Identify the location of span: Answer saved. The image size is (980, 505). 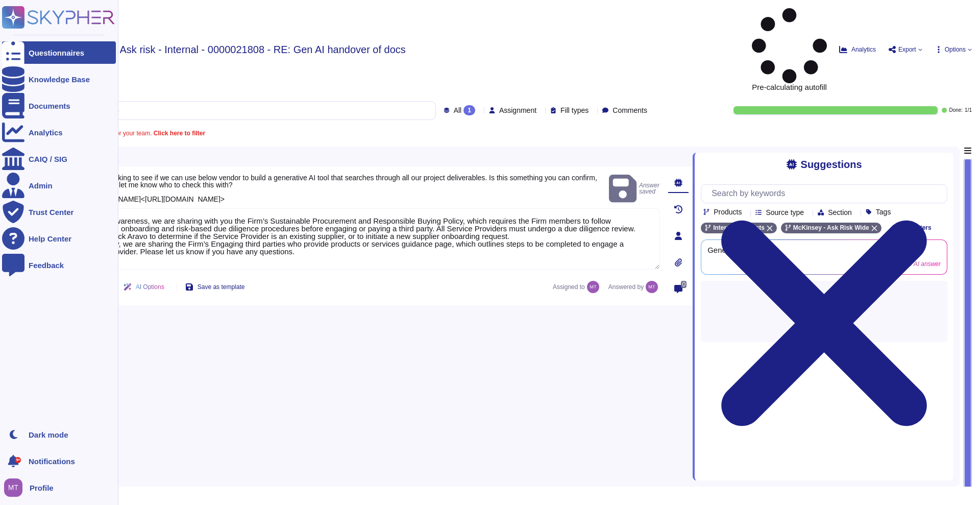
(635, 188).